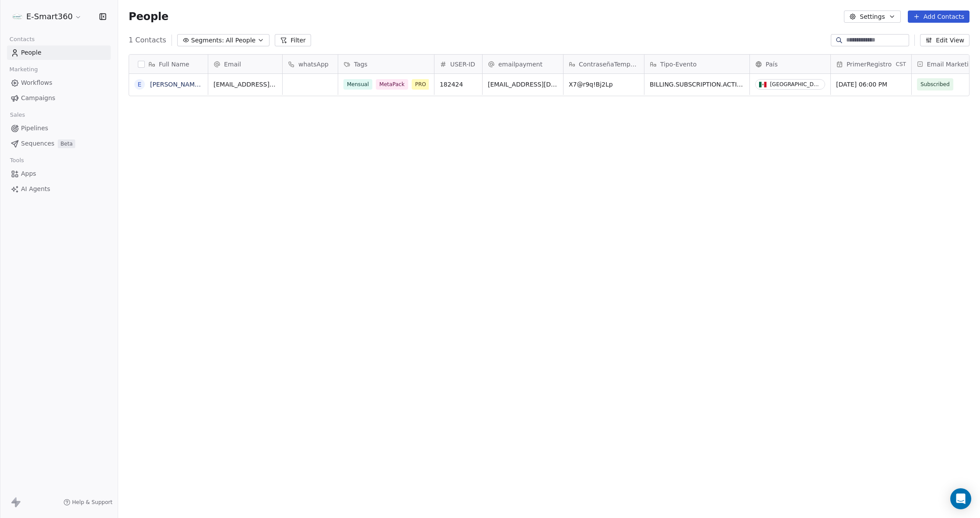  Describe the element at coordinates (92, 503) in the screenshot. I see `span: Help & Support` at that location.